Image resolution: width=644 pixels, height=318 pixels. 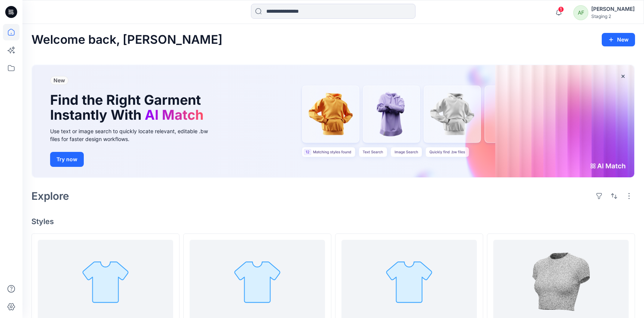 I want to click on button: Try now, so click(x=67, y=159).